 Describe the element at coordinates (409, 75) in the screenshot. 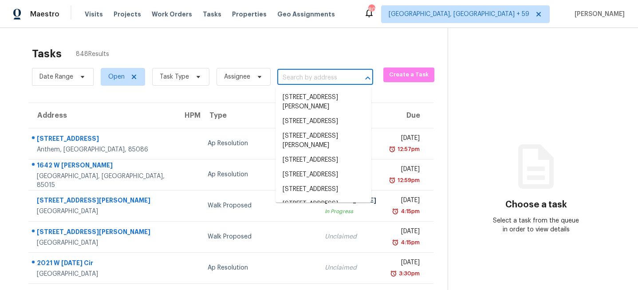

I see `button: Create a Task` at that location.